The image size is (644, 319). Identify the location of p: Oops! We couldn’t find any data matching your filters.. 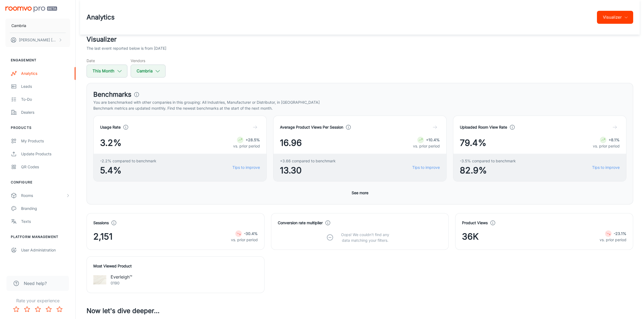
(365, 237).